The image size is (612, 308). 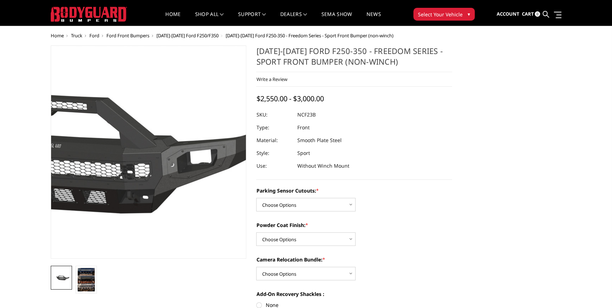 I want to click on span: Truck, so click(x=77, y=35).